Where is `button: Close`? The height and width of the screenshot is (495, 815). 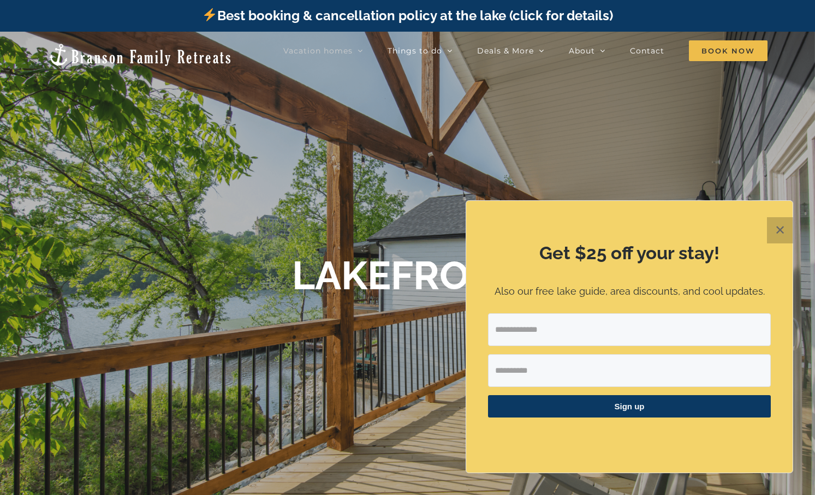
button: Close is located at coordinates (781, 230).